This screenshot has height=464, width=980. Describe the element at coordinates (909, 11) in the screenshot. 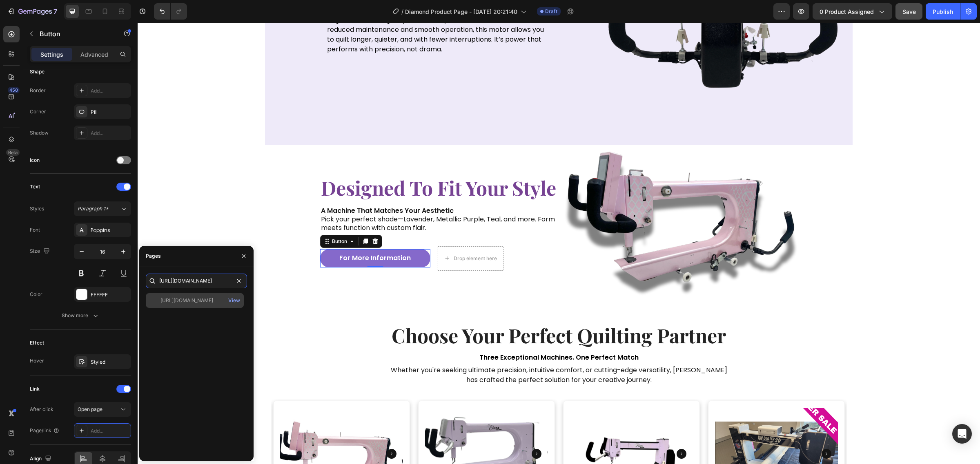

I see `span: Save` at that location.